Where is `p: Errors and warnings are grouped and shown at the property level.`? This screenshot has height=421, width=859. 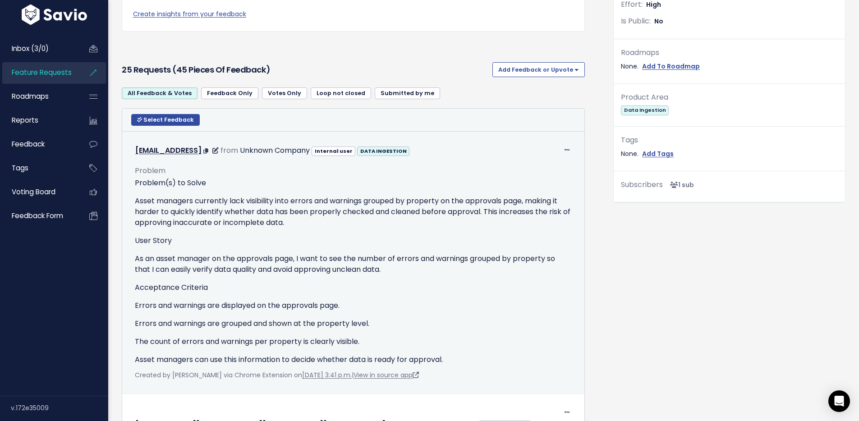
p: Errors and warnings are grouped and shown at the property level. is located at coordinates (353, 324).